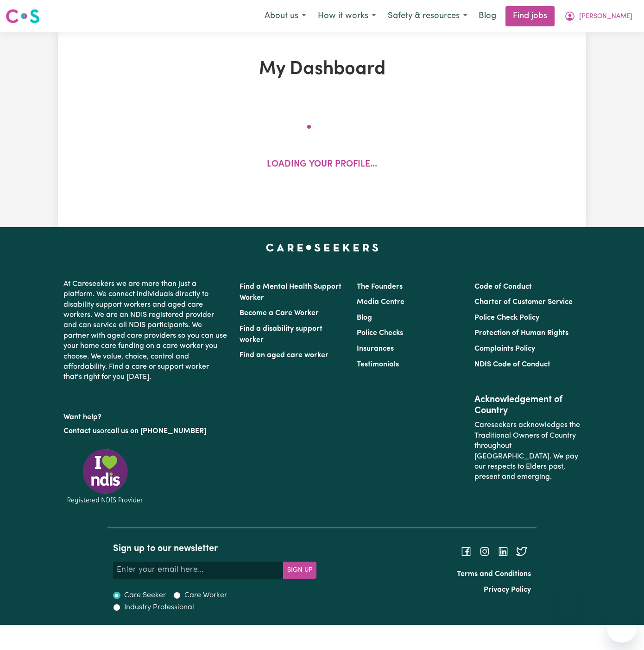 The image size is (644, 650). Describe the element at coordinates (146, 431) in the screenshot. I see `p: or` at that location.